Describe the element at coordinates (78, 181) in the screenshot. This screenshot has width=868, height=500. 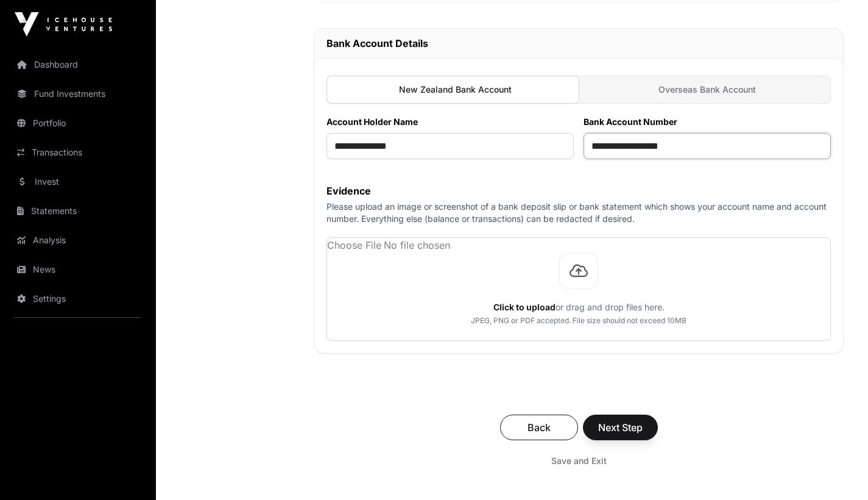
I see `a: Invest` at that location.